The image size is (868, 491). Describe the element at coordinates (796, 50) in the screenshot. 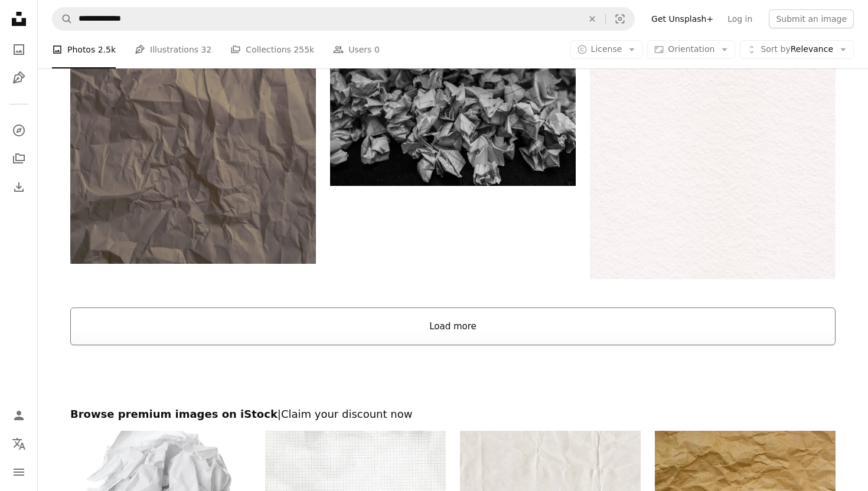

I see `span: Relevance` at that location.